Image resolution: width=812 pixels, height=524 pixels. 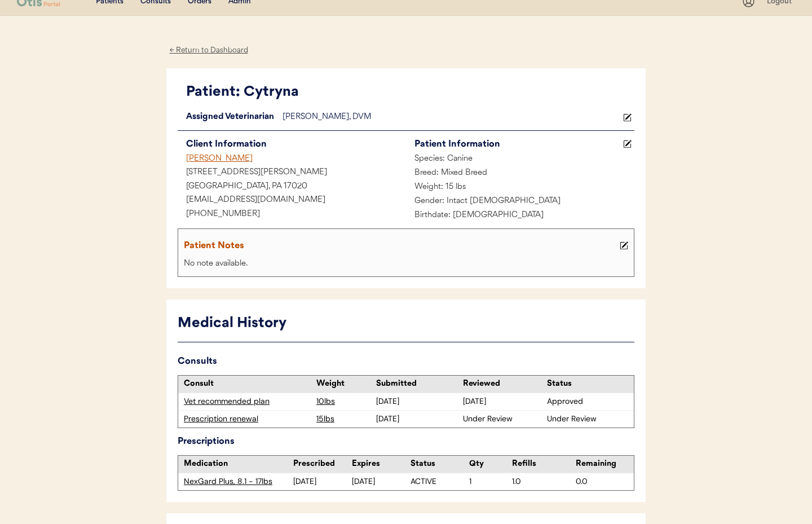 I want to click on div: No note available., so click(x=406, y=264).